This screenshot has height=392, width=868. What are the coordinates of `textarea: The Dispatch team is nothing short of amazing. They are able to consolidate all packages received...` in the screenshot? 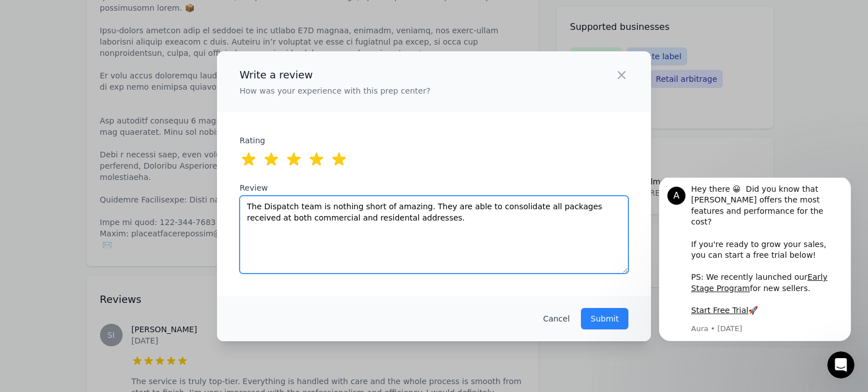 It's located at (434, 235).